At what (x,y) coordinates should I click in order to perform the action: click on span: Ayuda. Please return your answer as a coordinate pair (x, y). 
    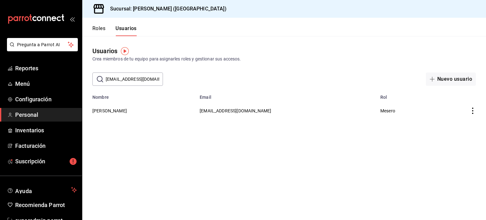
    Looking at the image, I should click on (42, 190).